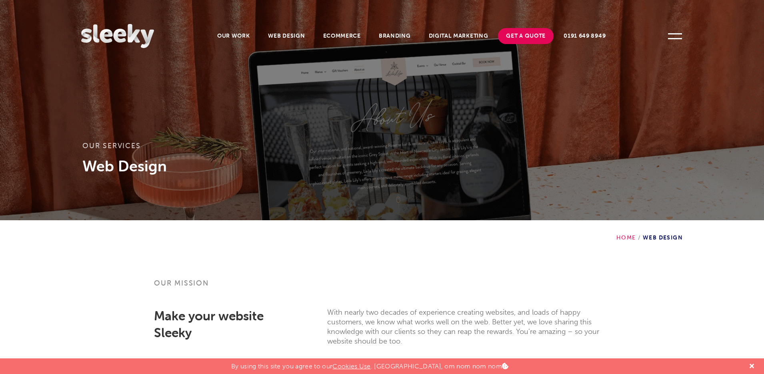  What do you see at coordinates (649, 230) in the screenshot?
I see `div: Web Design` at bounding box center [649, 230].